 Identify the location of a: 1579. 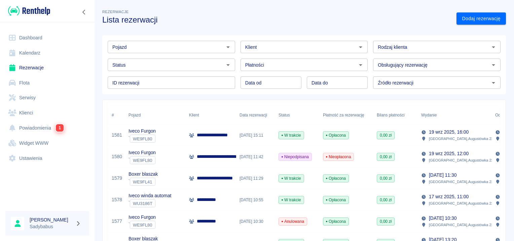
(117, 178).